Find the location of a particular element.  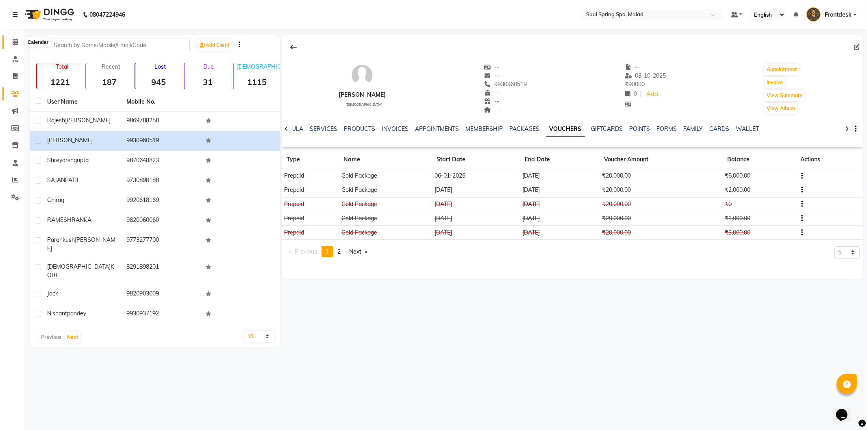

a: PRODUCTS is located at coordinates (359, 129).